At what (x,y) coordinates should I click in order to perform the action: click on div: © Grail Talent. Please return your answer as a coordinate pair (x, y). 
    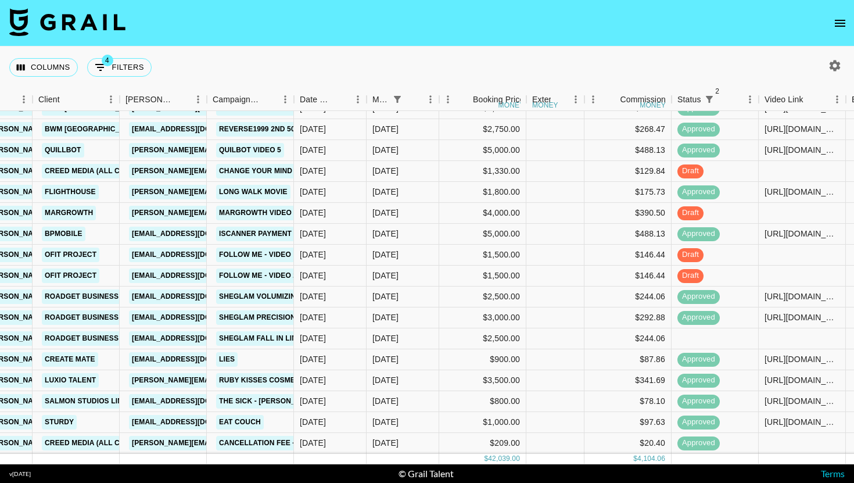
    Looking at the image, I should click on (426, 474).